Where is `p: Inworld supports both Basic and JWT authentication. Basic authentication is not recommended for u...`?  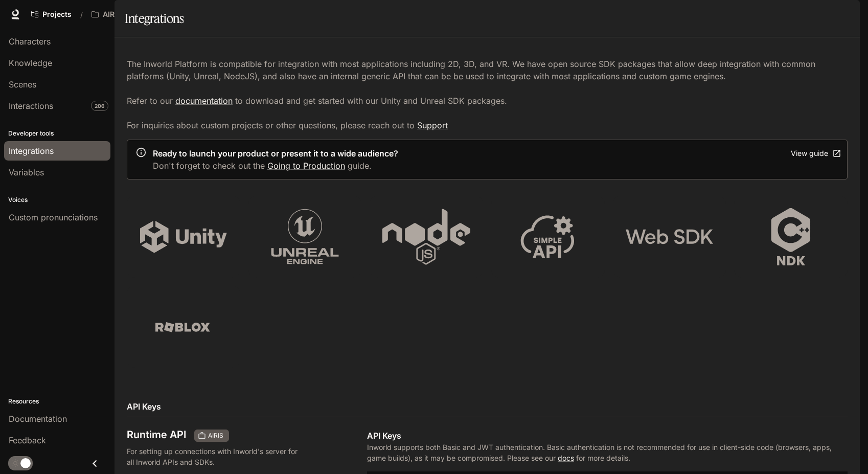 p: Inworld supports both Basic and JWT authentication. Basic authentication is not recommended for u... is located at coordinates (607, 453).